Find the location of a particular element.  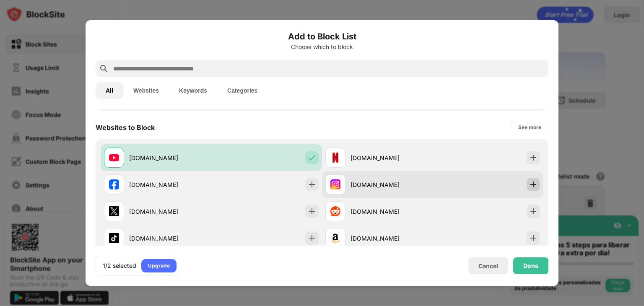

button: All is located at coordinates (110, 90).